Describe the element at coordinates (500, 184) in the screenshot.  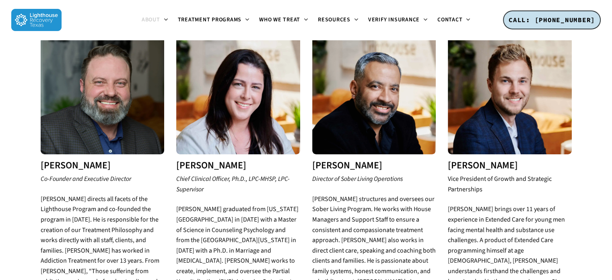
I see `i: Vice President of Growth and Strategic Partnerships` at that location.